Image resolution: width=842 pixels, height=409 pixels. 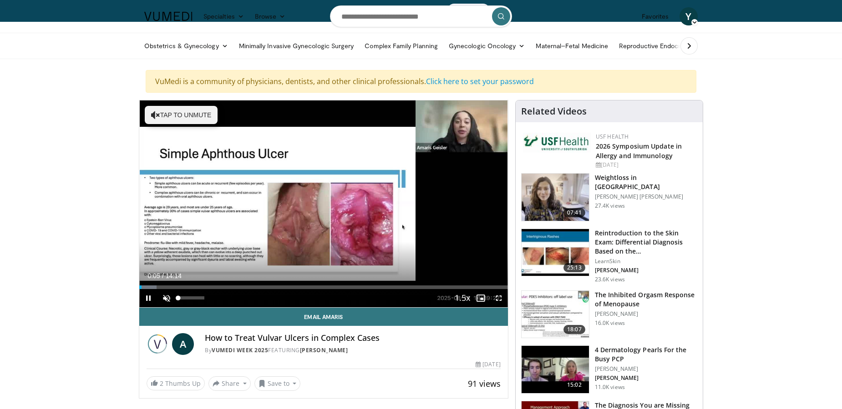 What do you see at coordinates (610, 206) in the screenshot?
I see `p: 27.4K views` at bounding box center [610, 206].